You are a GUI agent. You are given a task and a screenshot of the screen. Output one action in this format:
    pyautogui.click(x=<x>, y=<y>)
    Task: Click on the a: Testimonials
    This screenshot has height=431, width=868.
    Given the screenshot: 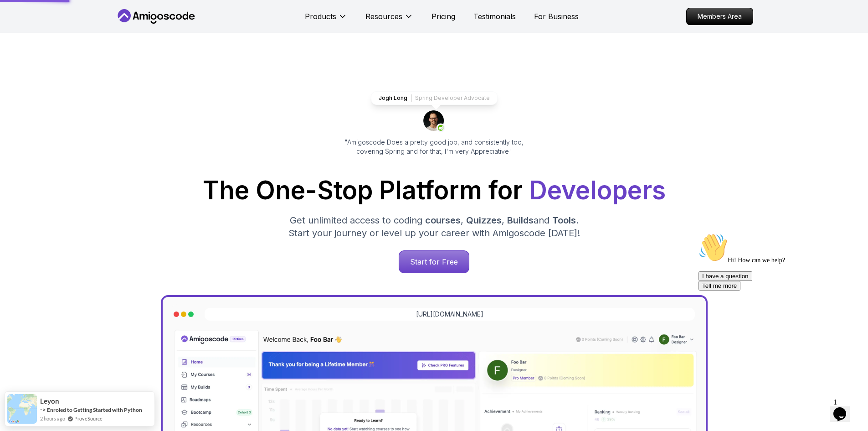 What is the action you would take?
    pyautogui.click(x=494, y=17)
    